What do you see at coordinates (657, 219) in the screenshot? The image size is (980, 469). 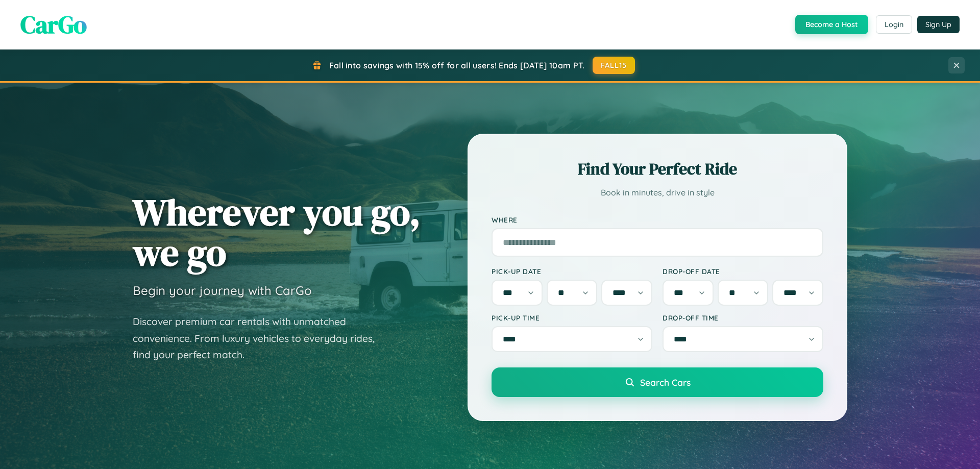 I see `label: Where` at bounding box center [657, 219].